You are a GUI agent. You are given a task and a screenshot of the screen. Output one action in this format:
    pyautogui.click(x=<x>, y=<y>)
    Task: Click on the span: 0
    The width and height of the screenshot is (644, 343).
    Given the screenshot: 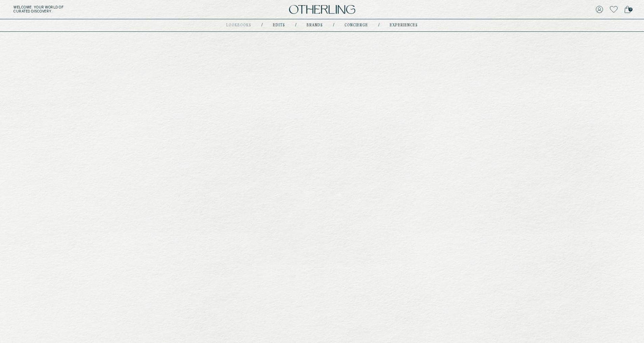 What is the action you would take?
    pyautogui.click(x=630, y=9)
    